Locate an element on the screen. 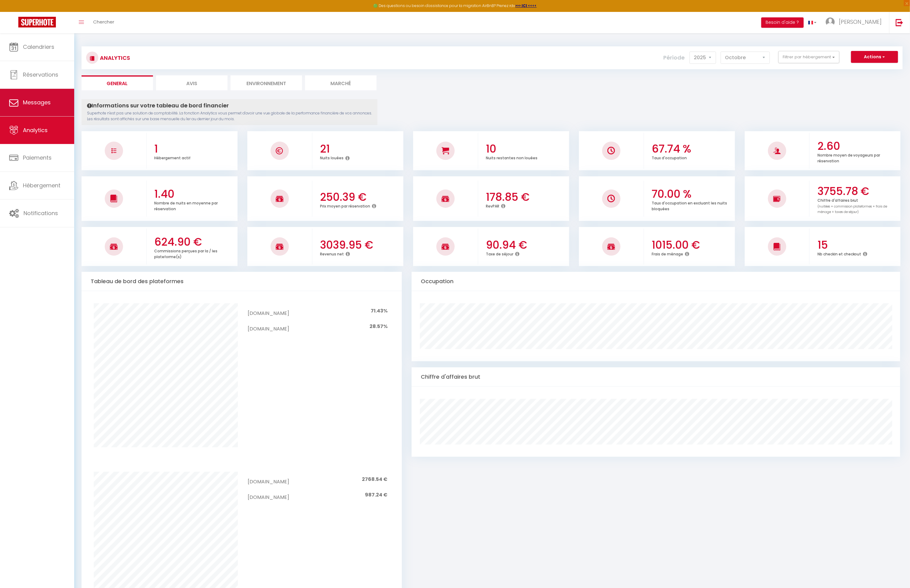 This screenshot has width=910, height=588. label: Période is located at coordinates (674, 58).